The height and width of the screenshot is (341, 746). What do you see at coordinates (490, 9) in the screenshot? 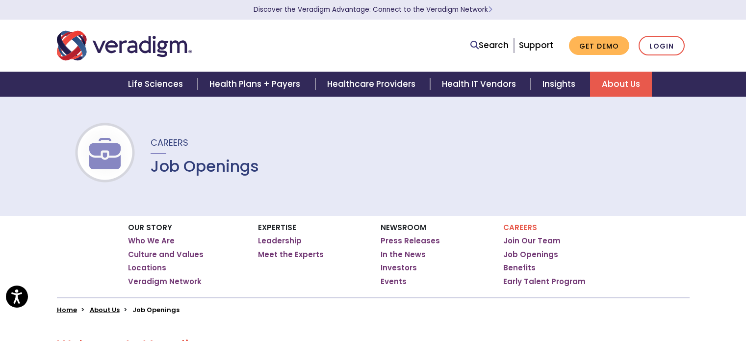
I see `span: Learn More` at bounding box center [490, 9].